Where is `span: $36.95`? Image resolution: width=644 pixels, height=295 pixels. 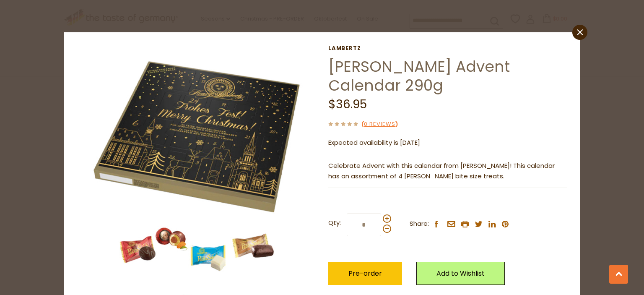 span: $36.95 is located at coordinates (347, 104).